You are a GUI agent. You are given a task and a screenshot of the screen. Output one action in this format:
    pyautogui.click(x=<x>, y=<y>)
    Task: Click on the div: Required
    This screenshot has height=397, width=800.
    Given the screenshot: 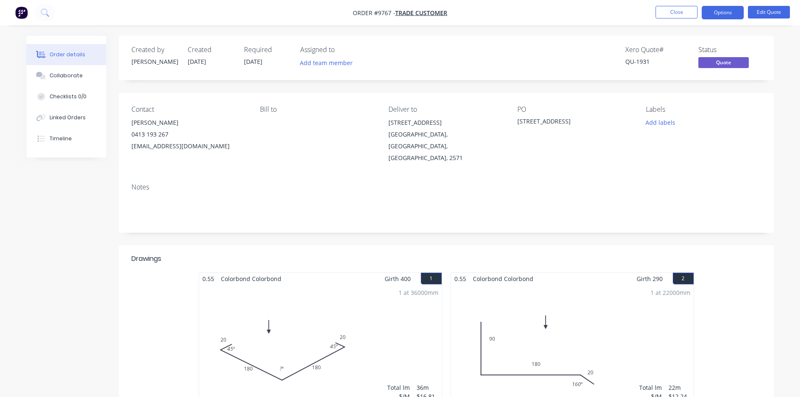 What is the action you would take?
    pyautogui.click(x=267, y=50)
    